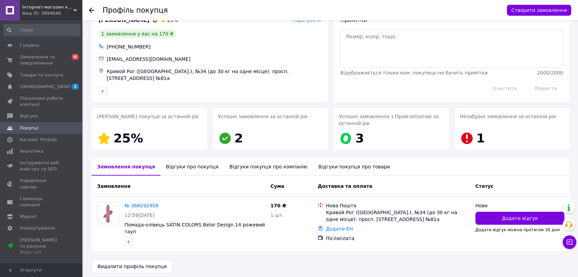  I want to click on a: Додати ЕН, so click(339, 229).